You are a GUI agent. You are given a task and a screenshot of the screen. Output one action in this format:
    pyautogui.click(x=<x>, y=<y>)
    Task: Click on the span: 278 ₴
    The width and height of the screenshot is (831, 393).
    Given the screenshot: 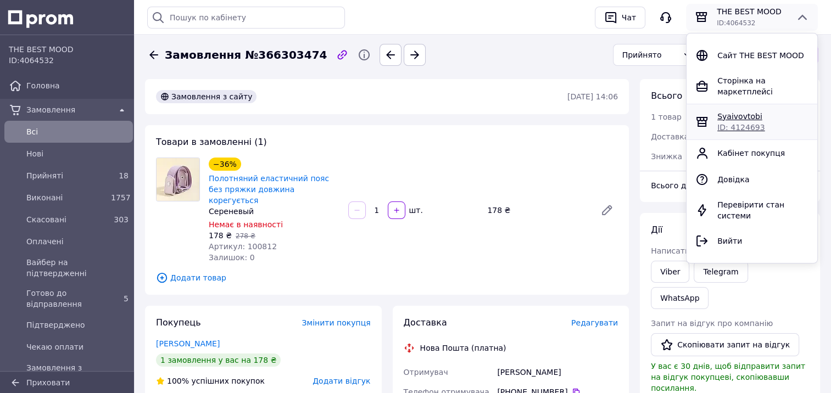 What is the action you would take?
    pyautogui.click(x=245, y=236)
    